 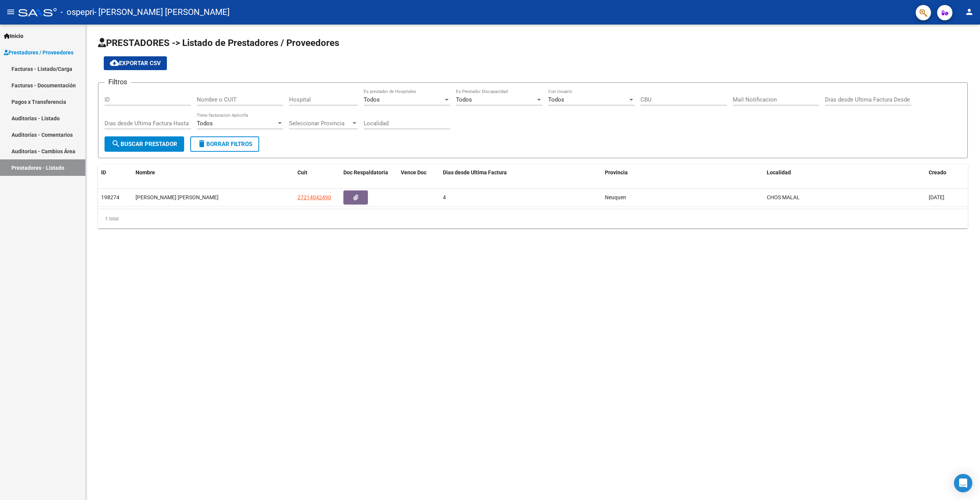 What do you see at coordinates (225, 144) in the screenshot?
I see `span: Borrar Filtros` at bounding box center [225, 144].